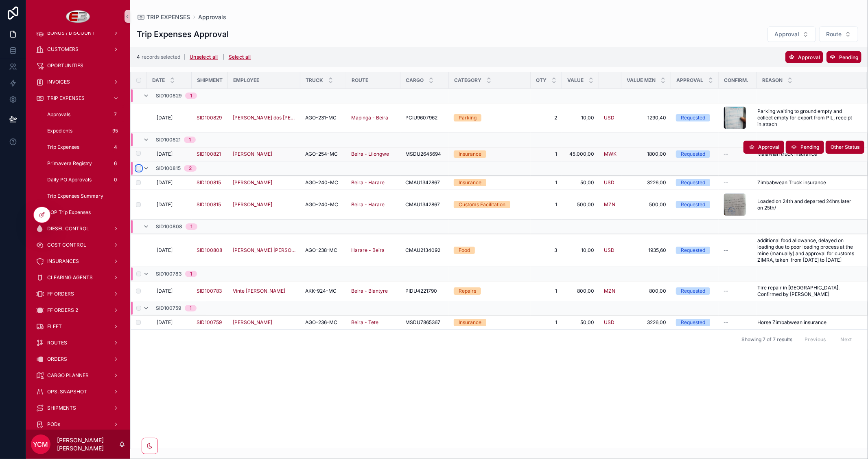 This screenshot has width=868, height=459. Describe the element at coordinates (373, 118) in the screenshot. I see `a: Mapinga - Beira` at that location.